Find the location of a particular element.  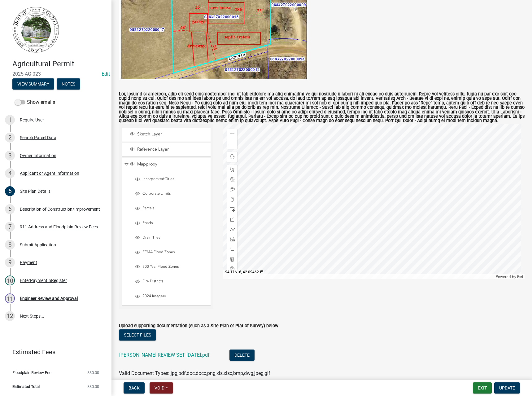

span: Valid Document Types: jpg,pdf,doc,docx,png,xls,xlsx,bmp,dwg,jpeg,gif is located at coordinates (195, 373).